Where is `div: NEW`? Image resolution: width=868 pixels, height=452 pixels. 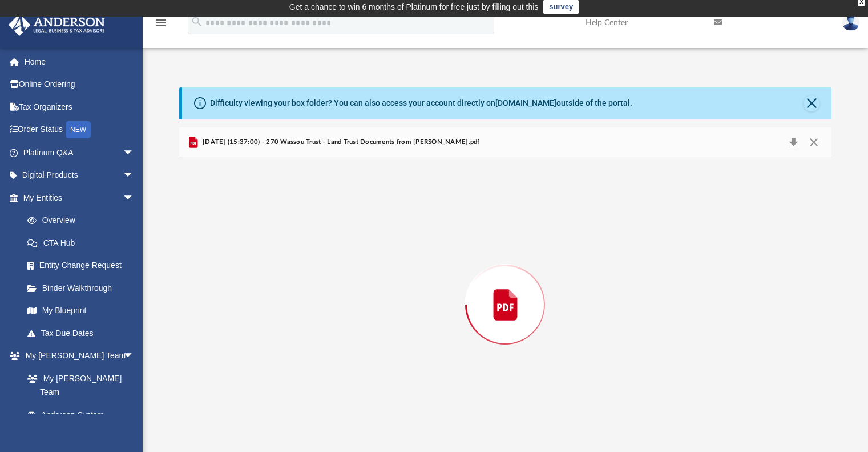 div: NEW is located at coordinates (78, 130).